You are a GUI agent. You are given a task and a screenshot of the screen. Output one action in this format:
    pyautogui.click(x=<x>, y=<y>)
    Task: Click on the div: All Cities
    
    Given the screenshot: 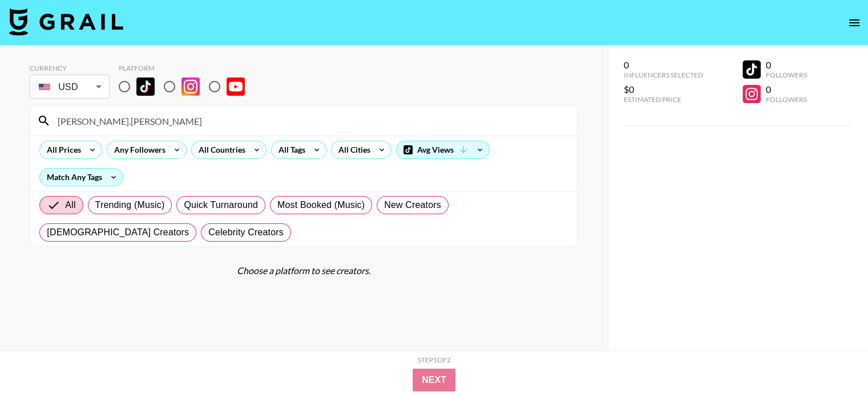 What is the action you would take?
    pyautogui.click(x=352, y=150)
    